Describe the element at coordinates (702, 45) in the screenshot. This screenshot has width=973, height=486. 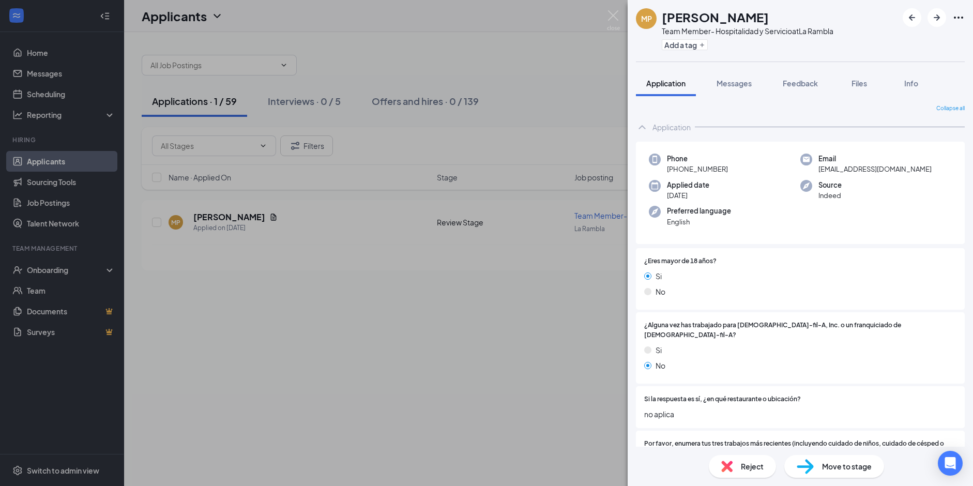
I see `svg: Plus` at that location.